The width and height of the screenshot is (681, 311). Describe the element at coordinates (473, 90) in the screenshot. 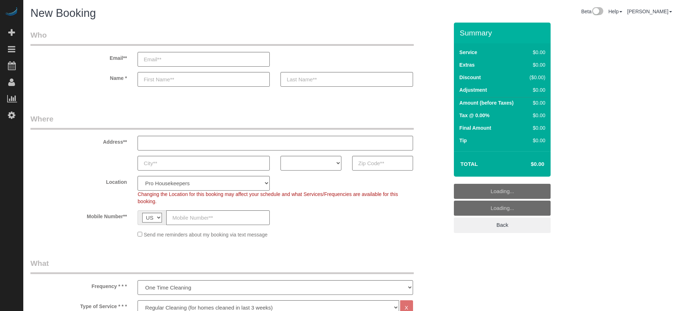

I see `label: Adjustment` at that location.